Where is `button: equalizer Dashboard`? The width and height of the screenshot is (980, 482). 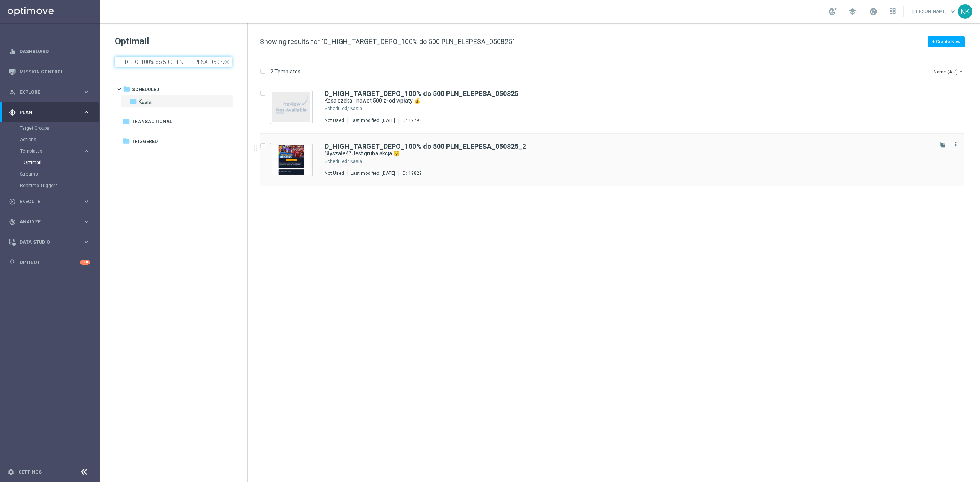
button: equalizer Dashboard is located at coordinates (49, 51).